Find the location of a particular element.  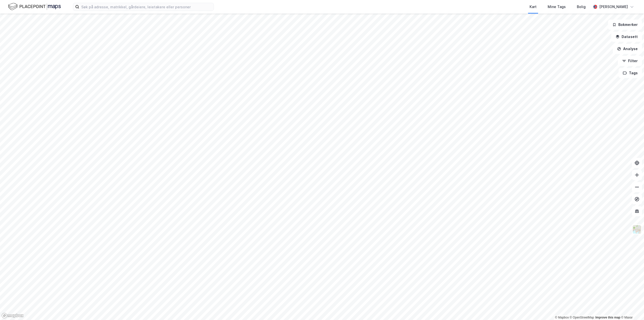

a: Mapbox homepage is located at coordinates (13, 315).